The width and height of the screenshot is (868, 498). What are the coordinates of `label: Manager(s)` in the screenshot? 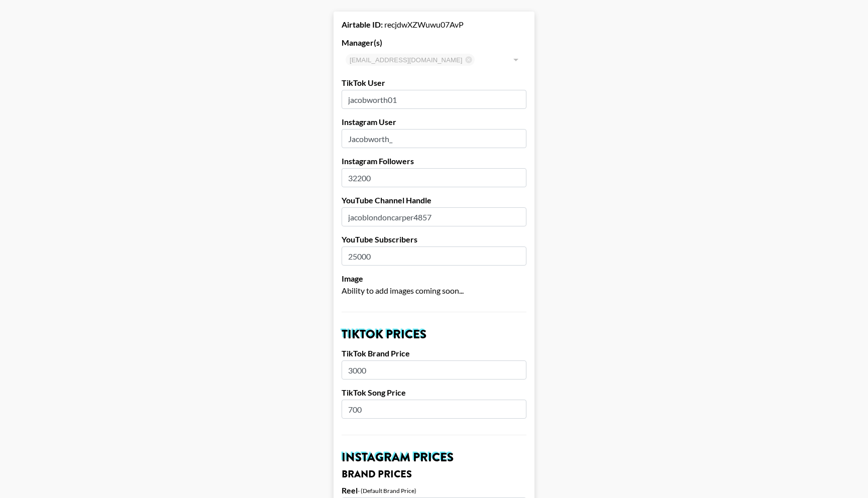 It's located at (434, 43).